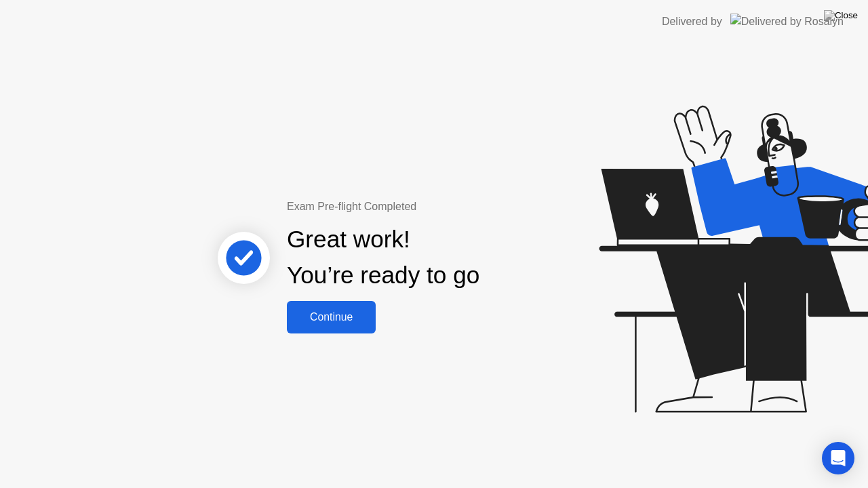  I want to click on div: Open Intercom Messenger, so click(838, 458).